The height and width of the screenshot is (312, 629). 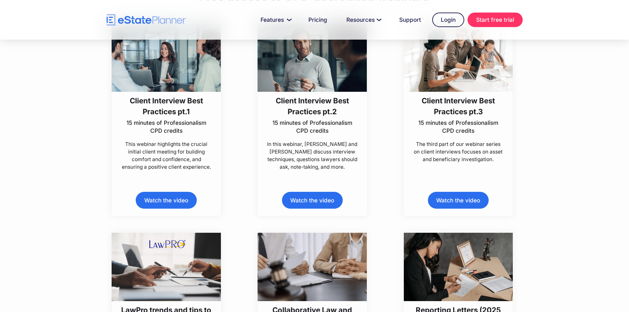 What do you see at coordinates (166, 106) in the screenshot?
I see `h3: Client Interview Best Practices pt.1` at bounding box center [166, 106].